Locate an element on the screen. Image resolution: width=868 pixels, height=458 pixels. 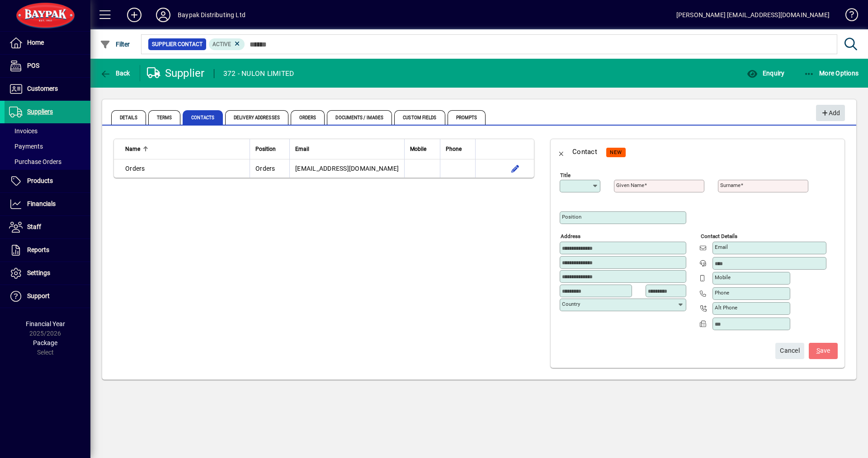
a: Purchase Orders is located at coordinates (47, 161).